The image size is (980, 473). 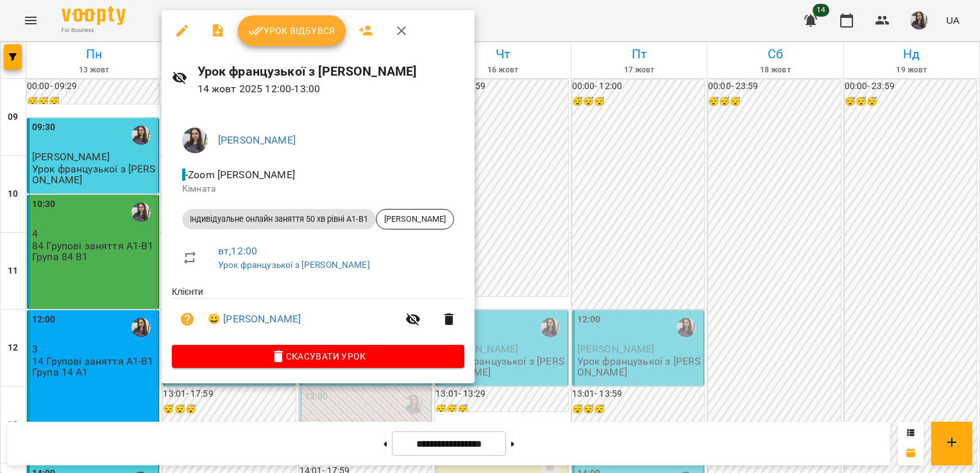 I want to click on button: Візит ще не сплачено. Додати оплату?, so click(x=187, y=320).